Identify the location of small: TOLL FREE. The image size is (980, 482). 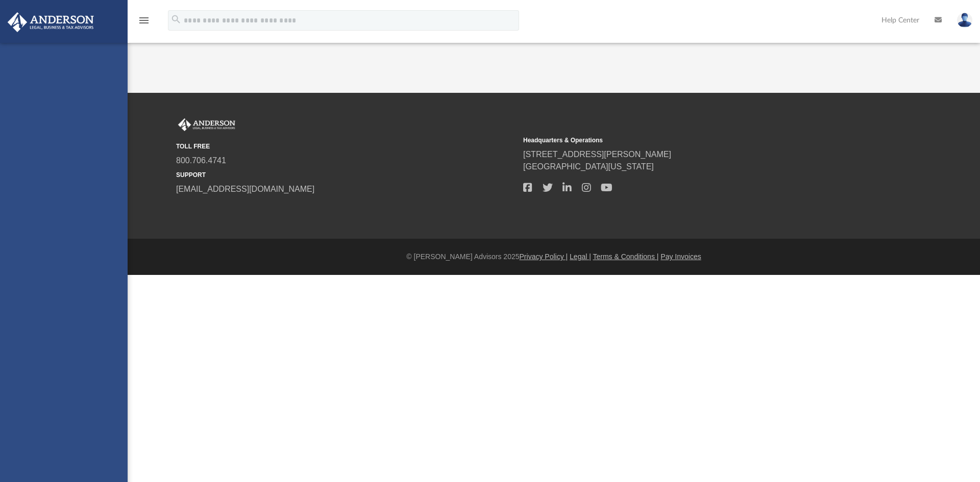
(346, 147).